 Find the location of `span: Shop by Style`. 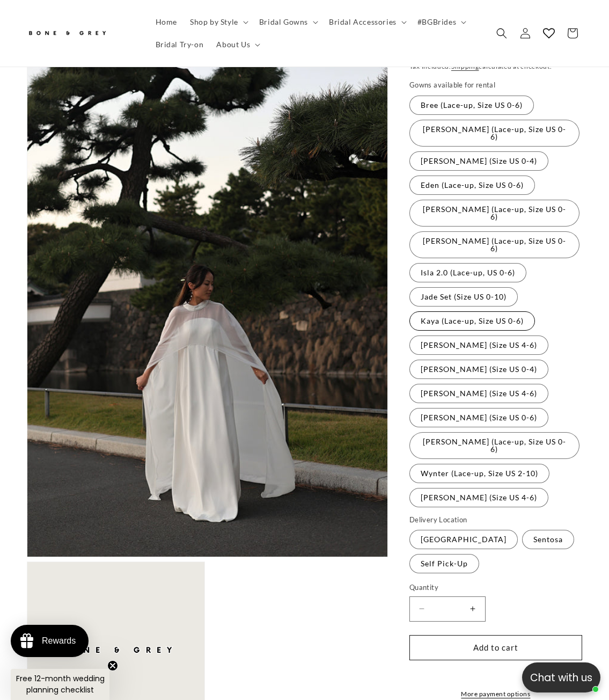

span: Shop by Style is located at coordinates (214, 22).